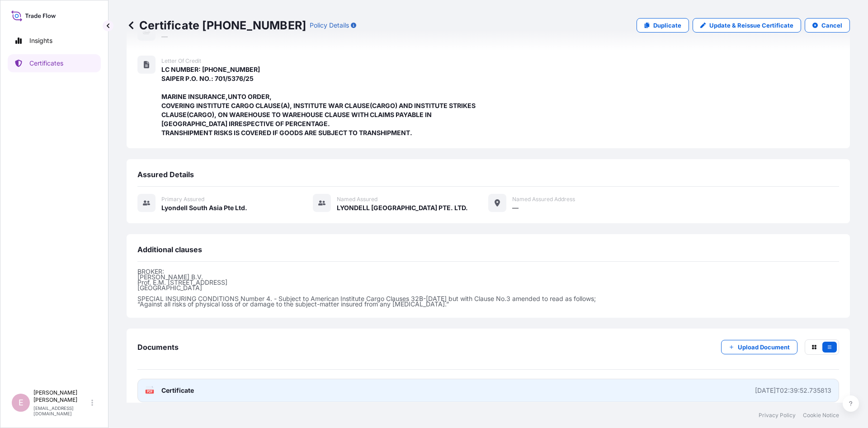  What do you see at coordinates (181, 61) in the screenshot?
I see `span: Letter of Credit` at bounding box center [181, 61].